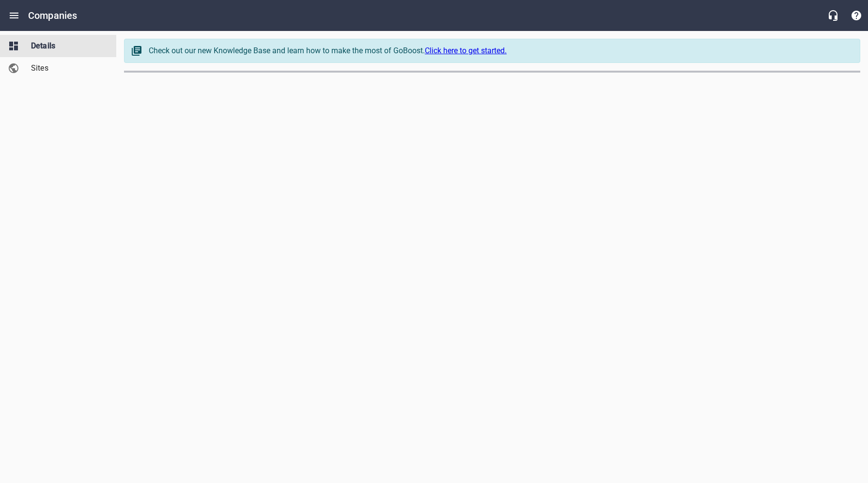 This screenshot has height=483, width=868. I want to click on span: Sites, so click(68, 68).